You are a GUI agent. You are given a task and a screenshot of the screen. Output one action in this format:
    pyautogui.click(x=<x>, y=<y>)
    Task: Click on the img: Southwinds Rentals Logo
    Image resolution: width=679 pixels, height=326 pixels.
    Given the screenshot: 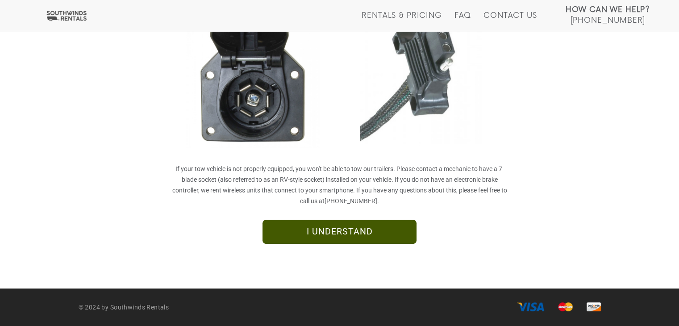 What is the action you would take?
    pyautogui.click(x=67, y=16)
    